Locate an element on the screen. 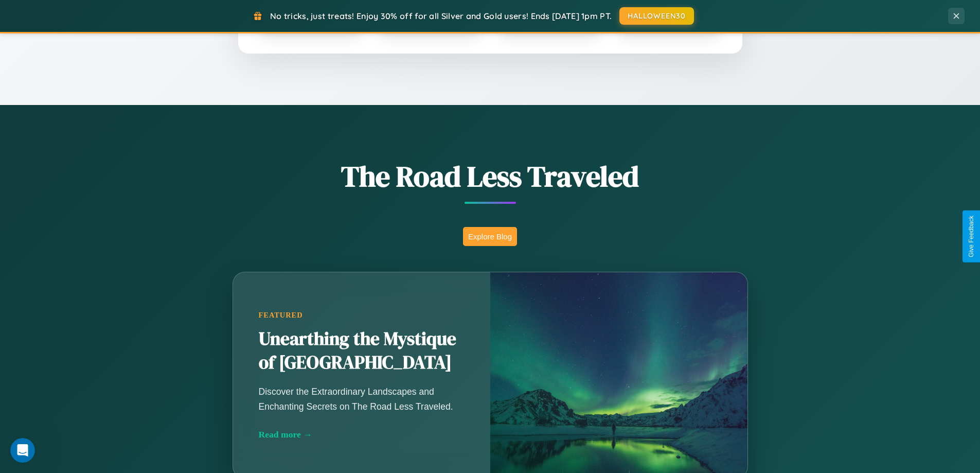 This screenshot has height=473, width=980. div: Read more → is located at coordinates (362, 435).